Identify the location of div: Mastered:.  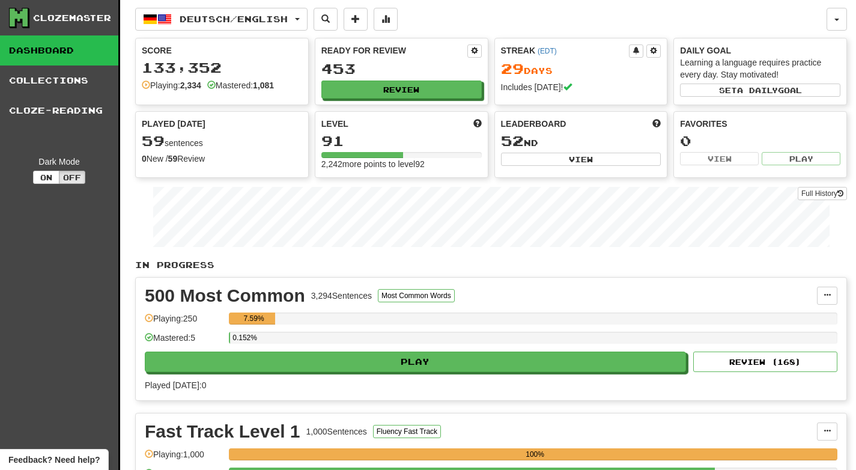
(240, 85).